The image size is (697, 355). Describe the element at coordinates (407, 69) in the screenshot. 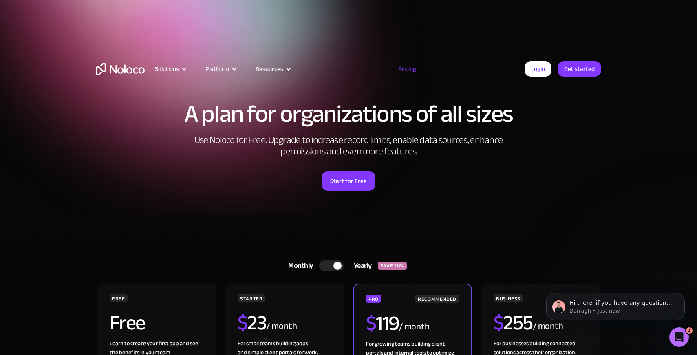

I see `a: Pricing` at that location.